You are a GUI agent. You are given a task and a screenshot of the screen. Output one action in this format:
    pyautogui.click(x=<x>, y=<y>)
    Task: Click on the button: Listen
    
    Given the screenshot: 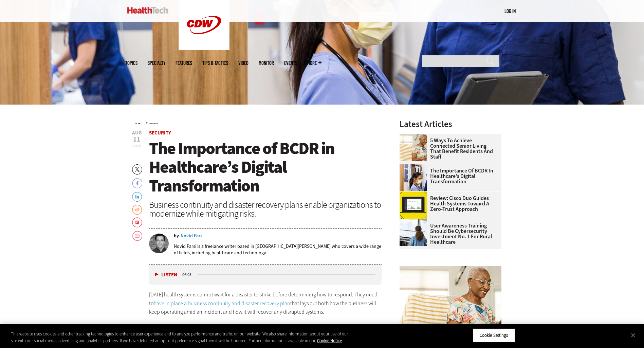 What is the action you would take?
    pyautogui.click(x=166, y=275)
    